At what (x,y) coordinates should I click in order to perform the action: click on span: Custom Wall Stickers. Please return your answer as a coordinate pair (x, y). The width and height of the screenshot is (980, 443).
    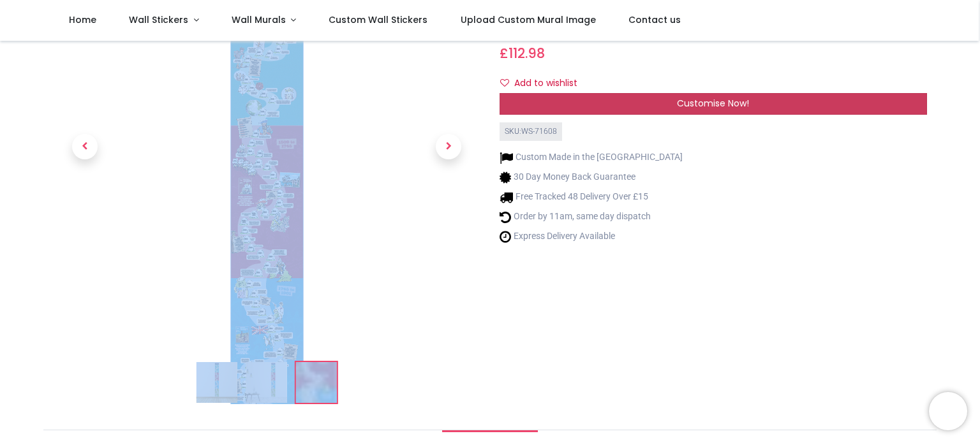
    Looking at the image, I should click on (378, 20).